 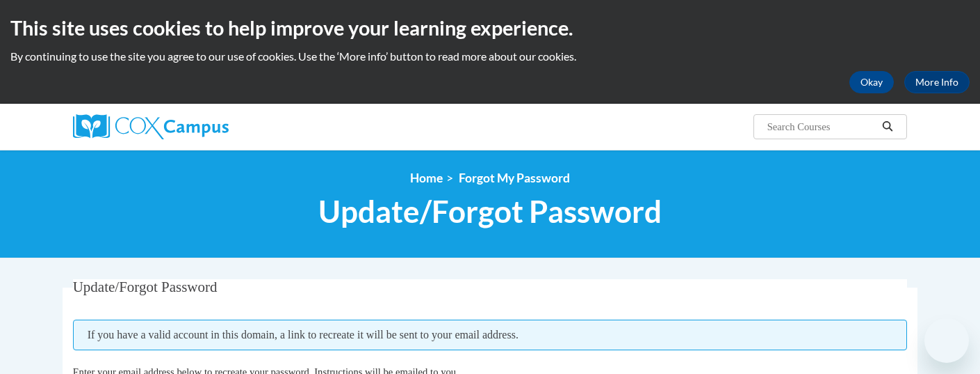 What do you see at coordinates (490, 28) in the screenshot?
I see `h2: This site uses cookies to help improve your learning experience.` at bounding box center [490, 28].